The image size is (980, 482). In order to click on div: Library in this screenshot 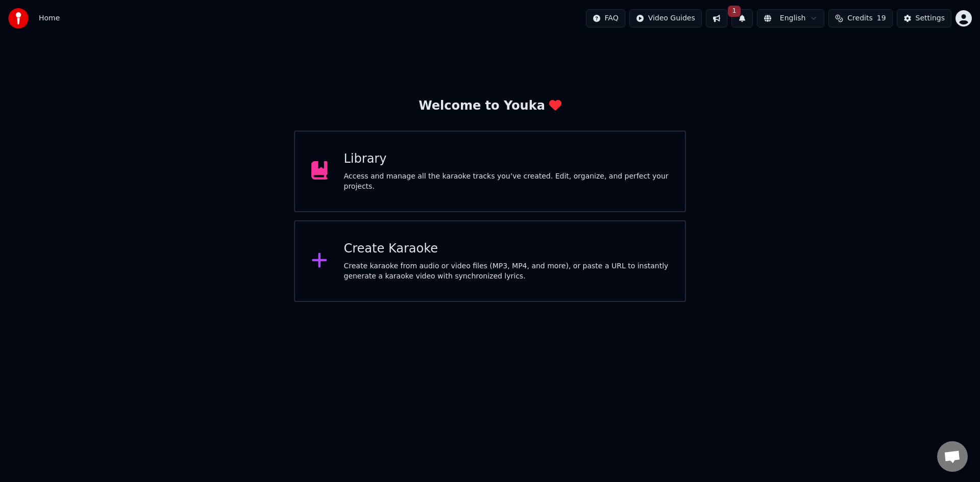, I will do `click(506, 159)`.